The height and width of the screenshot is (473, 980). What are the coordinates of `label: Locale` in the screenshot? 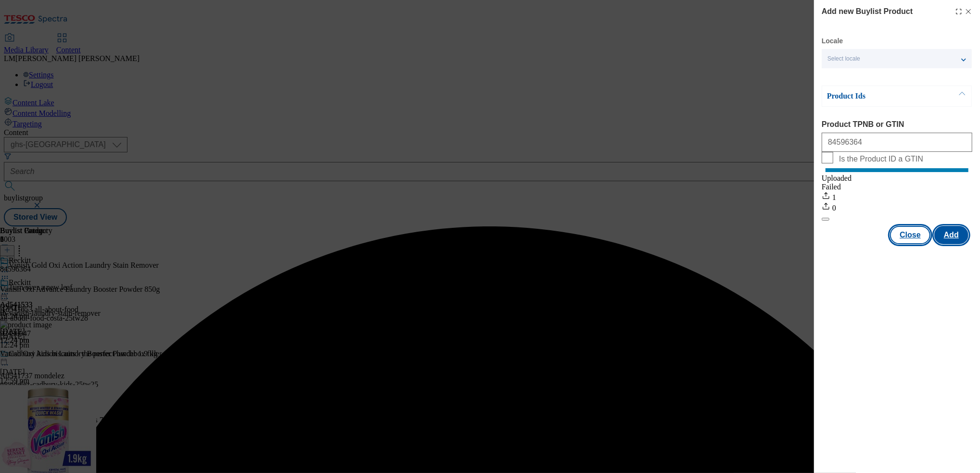 It's located at (833, 41).